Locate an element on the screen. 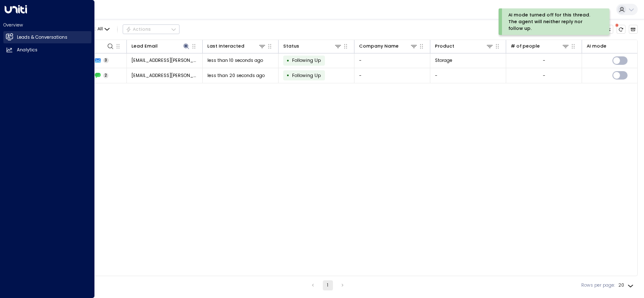 This screenshot has width=644, height=298. button: Actions is located at coordinates (151, 29).